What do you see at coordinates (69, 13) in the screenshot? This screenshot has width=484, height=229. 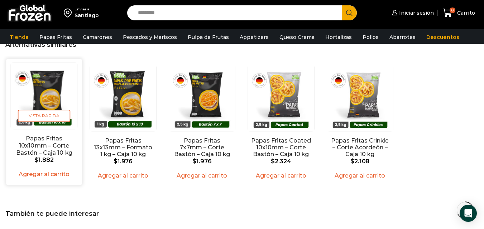 I see `img: address-field-icon.svg` at bounding box center [69, 13].